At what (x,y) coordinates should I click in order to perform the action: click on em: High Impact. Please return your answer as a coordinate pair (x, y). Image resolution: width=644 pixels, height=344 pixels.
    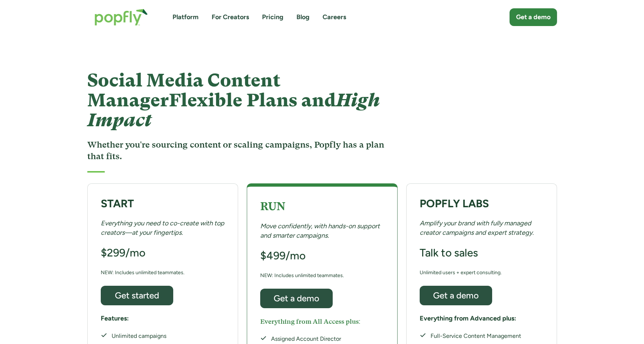
    Looking at the image, I should click on (233, 110).